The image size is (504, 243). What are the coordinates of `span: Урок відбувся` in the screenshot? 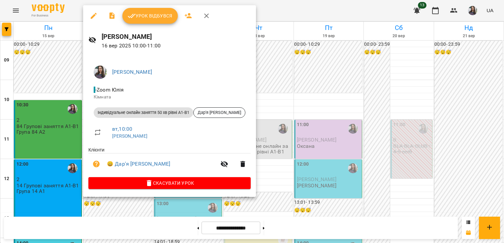 It's located at (150, 16).